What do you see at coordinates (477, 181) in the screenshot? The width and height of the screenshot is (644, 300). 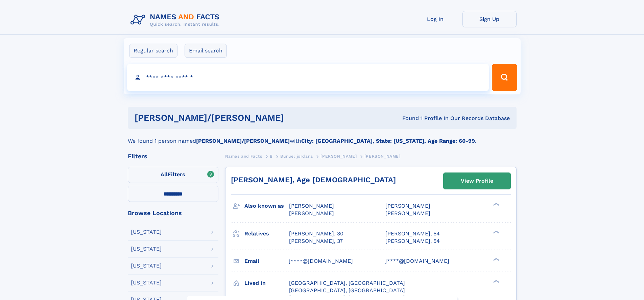 I see `a: View Profile` at bounding box center [477, 181].